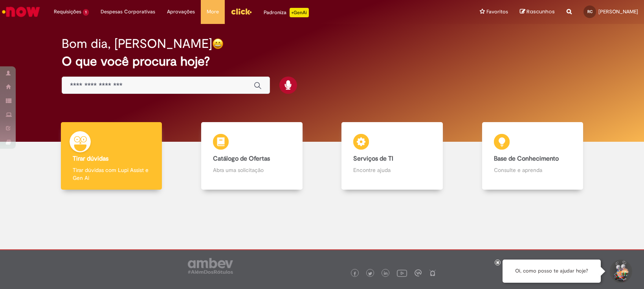  What do you see at coordinates (251, 170) in the screenshot?
I see `p: Abra uma solicitação` at bounding box center [251, 170].